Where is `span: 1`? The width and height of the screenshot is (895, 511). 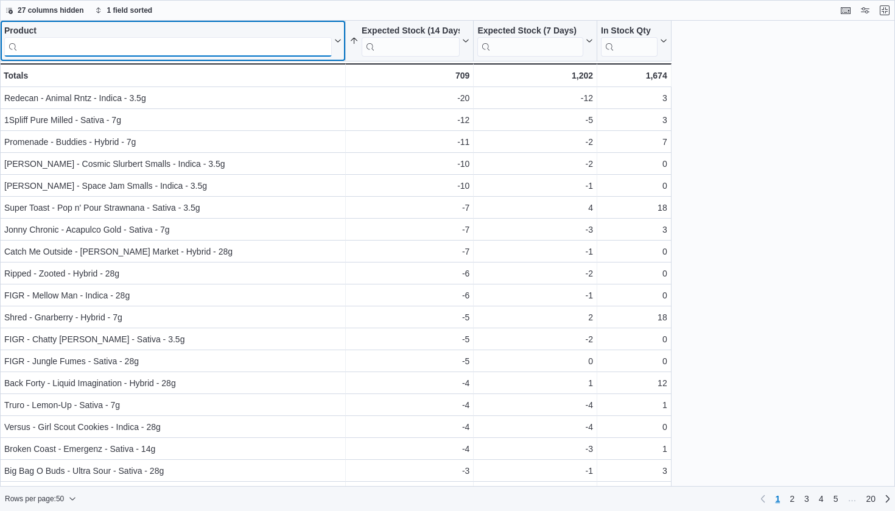
span: 1 is located at coordinates (777, 498).